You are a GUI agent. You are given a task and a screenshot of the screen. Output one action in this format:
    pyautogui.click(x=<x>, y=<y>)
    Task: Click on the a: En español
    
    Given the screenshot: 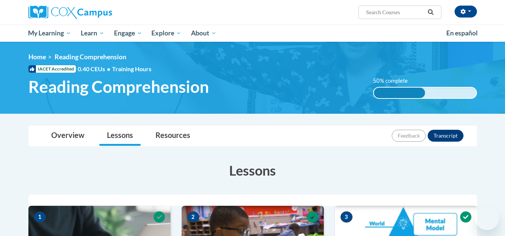 What is the action you would take?
    pyautogui.click(x=462, y=33)
    